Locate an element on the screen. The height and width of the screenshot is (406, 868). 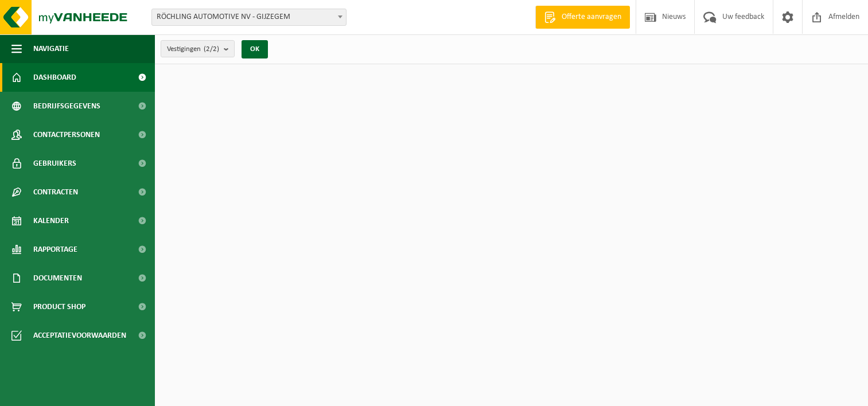
span: Dashboard is located at coordinates (55, 78).